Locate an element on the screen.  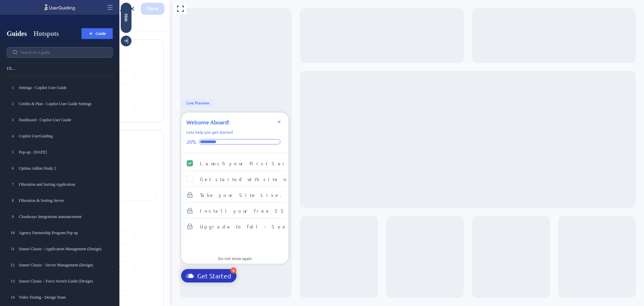
div: Get started with site migration. is located at coordinates (92, 179).